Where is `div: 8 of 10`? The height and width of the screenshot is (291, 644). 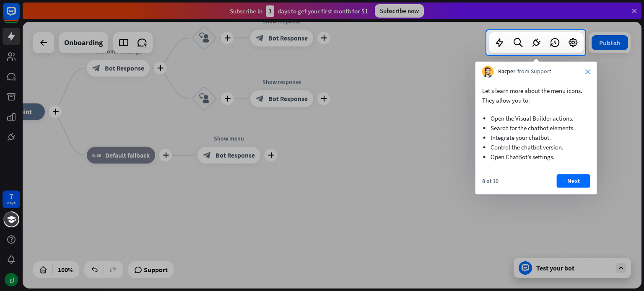
div: 8 of 10 is located at coordinates (490, 181).